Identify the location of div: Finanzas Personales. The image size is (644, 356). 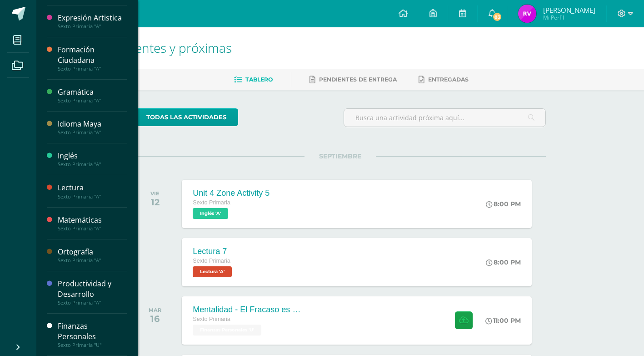
(92, 331).